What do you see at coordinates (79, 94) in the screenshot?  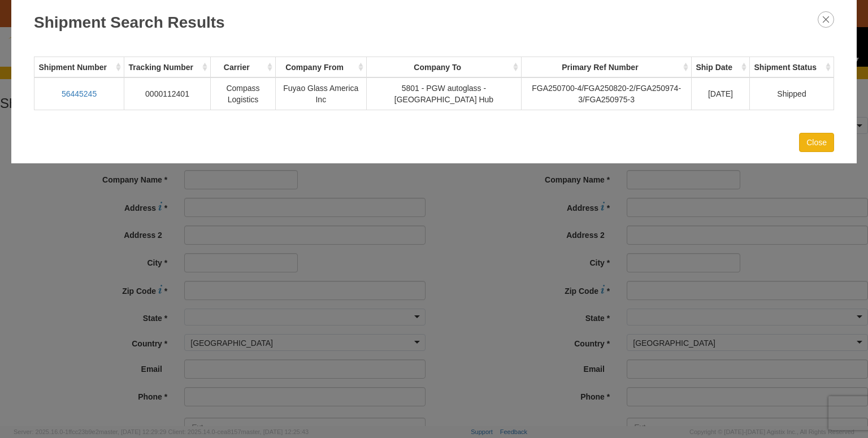 I see `a: 56445245` at bounding box center [79, 94].